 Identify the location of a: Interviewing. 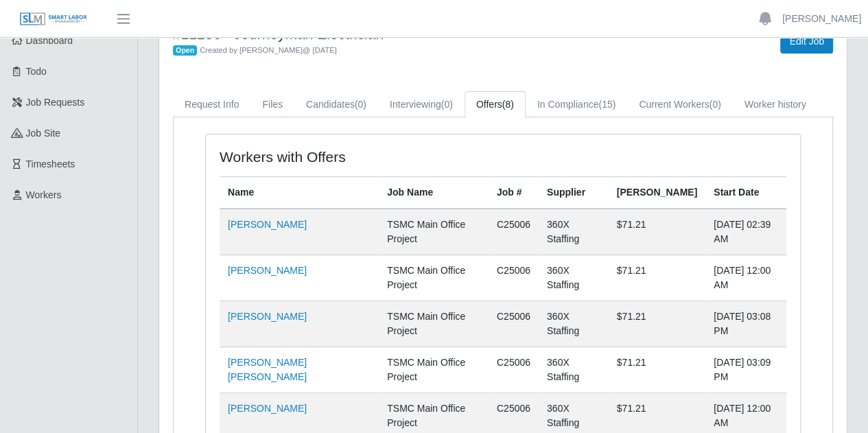
(422, 104).